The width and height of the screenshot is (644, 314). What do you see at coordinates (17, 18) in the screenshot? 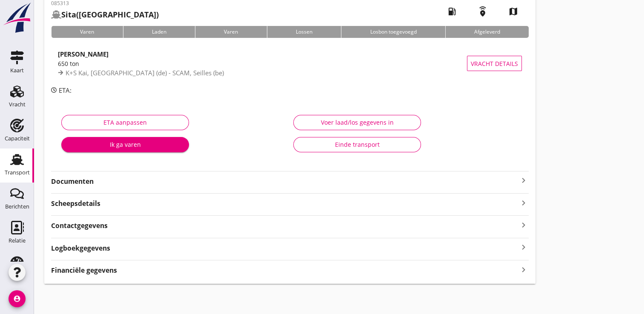
I see `img: logo-small.a267ee39.svg` at bounding box center [17, 18].